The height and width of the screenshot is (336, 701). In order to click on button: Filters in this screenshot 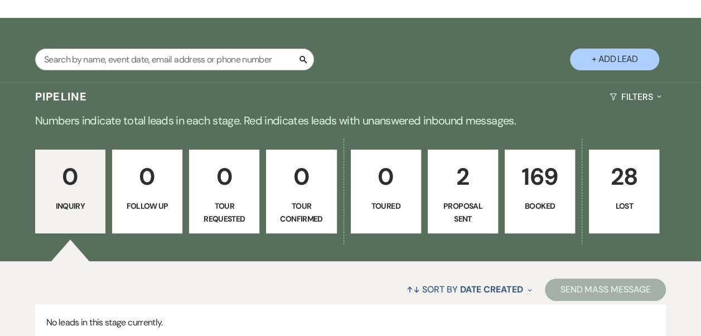, I will do `click(635, 96)`.